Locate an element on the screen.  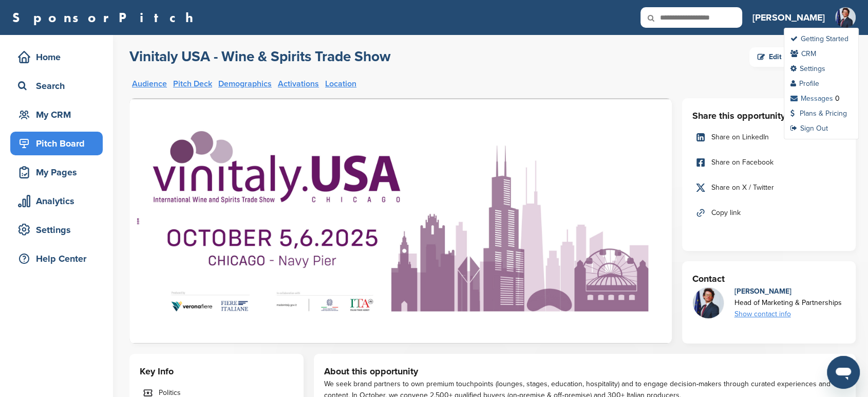
a: Share on X / Twitter is located at coordinates (769, 188).